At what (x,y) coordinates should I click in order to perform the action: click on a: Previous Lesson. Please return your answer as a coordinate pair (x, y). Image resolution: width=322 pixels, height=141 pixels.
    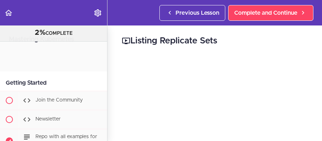
    Looking at the image, I should click on (192, 13).